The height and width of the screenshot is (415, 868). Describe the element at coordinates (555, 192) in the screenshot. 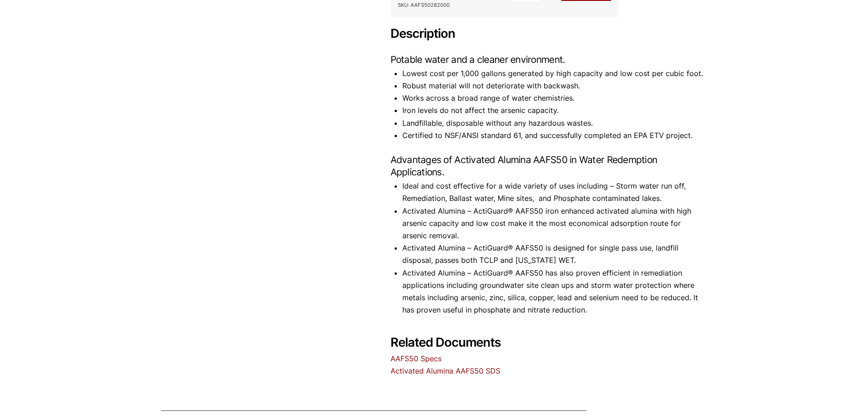

I see `li: Ideal and cost effective for a wide variety of uses including – Storm water run off, Remediation,...` at that location.